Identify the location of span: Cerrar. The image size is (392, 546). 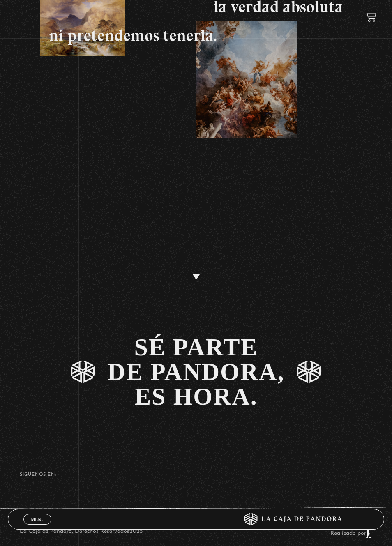
(38, 526).